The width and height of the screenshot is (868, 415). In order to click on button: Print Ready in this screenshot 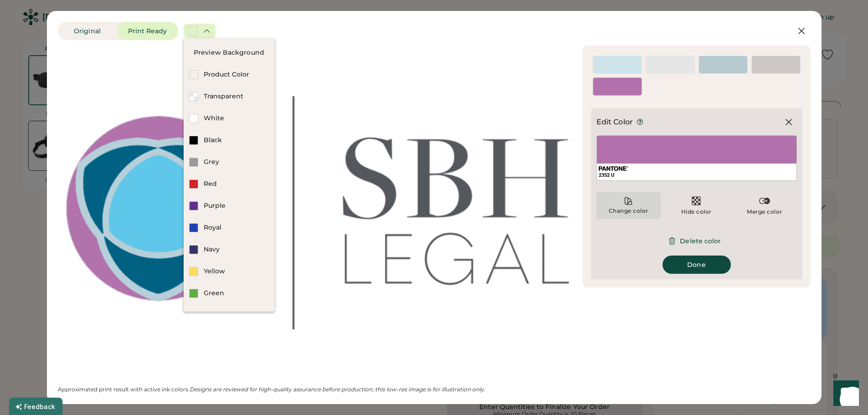, I will do `click(148, 31)`.